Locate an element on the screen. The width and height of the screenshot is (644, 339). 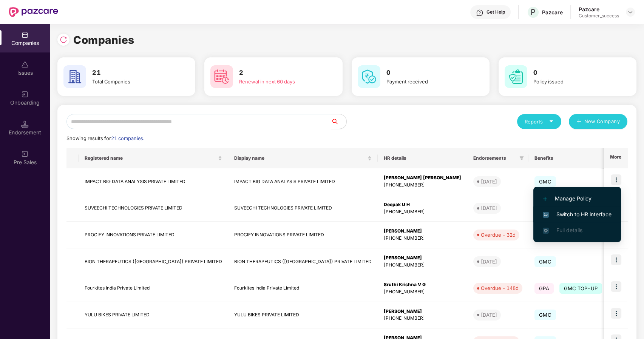
img: svg+xml;base64,PHN2ZyB3aWR0aD0iMTQuNSIgaGVpZ2h0PSIxNC41IiB2aWV3Qm94PSIwIDAgMTYgMTYiIGZpbGw9Im5vbm... is located at coordinates (25, 124).